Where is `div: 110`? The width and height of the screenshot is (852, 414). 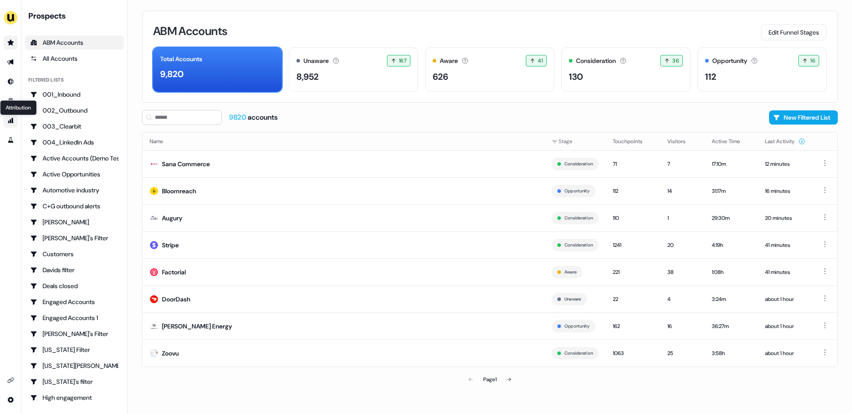
div: 110 is located at coordinates (632, 218).